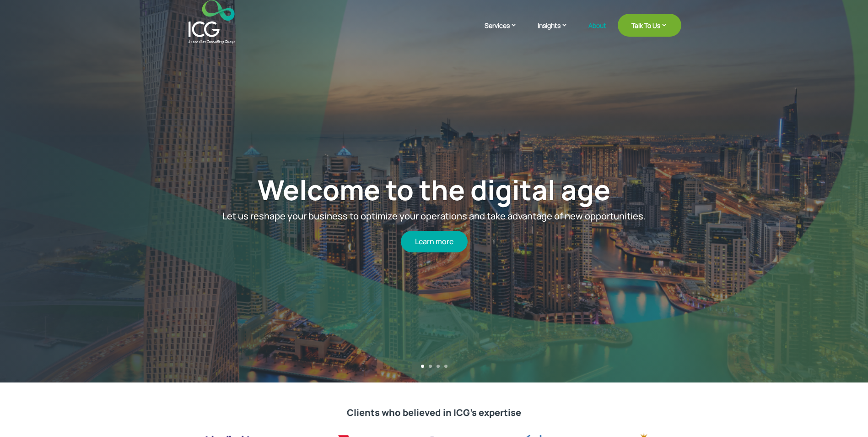 This screenshot has width=868, height=437. I want to click on div: Chat Widget, so click(792, 387).